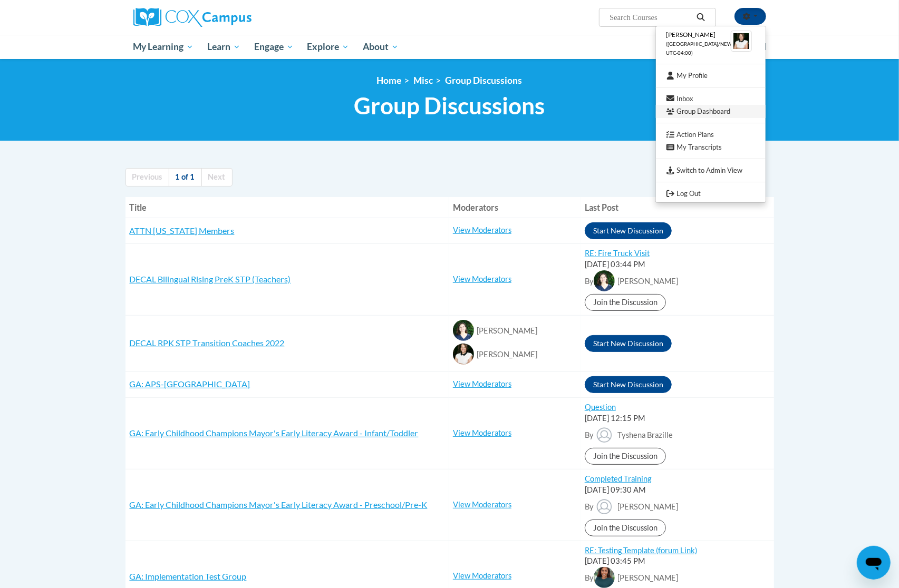 This screenshot has height=588, width=899. What do you see at coordinates (711, 98) in the screenshot?
I see `a: Inbox` at bounding box center [711, 98].